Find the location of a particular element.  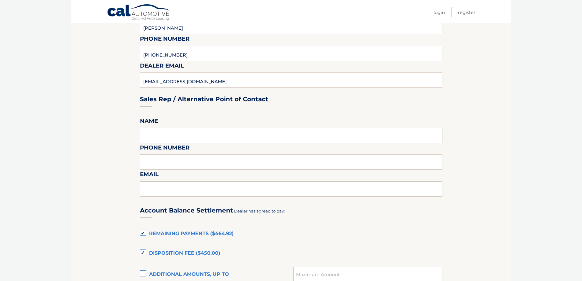

label: Name is located at coordinates (149, 122).